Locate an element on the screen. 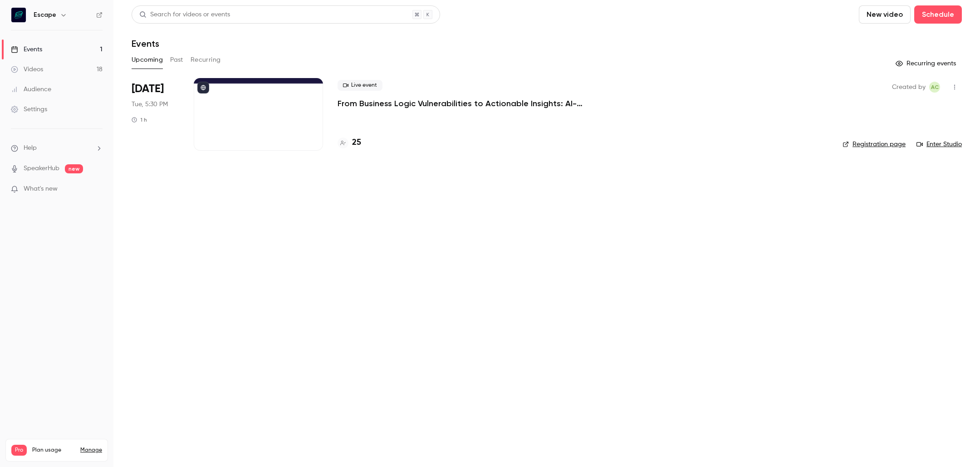  a: Registration page is located at coordinates (874, 144).